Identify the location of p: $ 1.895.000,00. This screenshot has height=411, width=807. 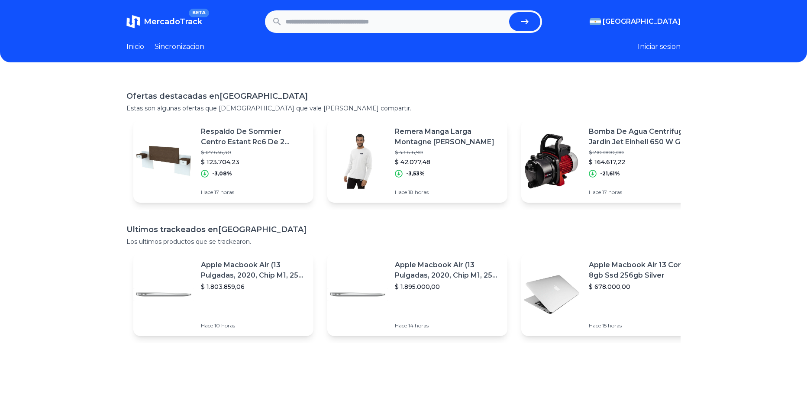
(448, 287).